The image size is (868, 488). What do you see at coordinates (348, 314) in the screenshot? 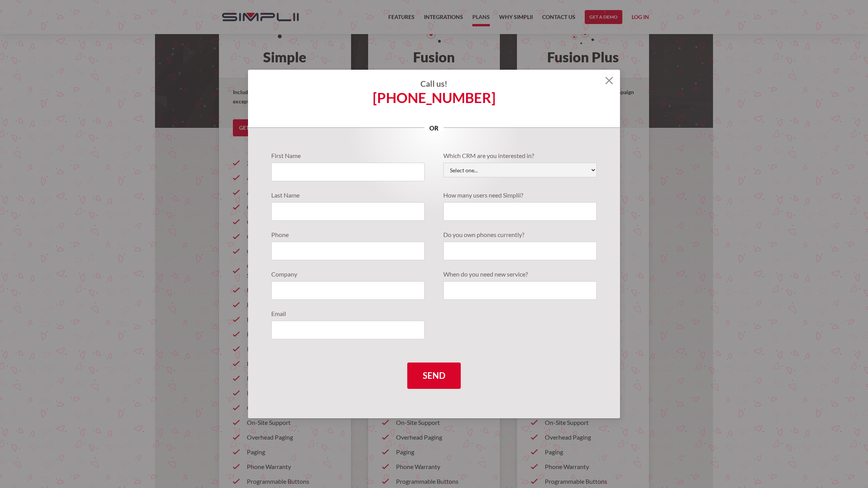
I see `label: Email` at bounding box center [348, 314].